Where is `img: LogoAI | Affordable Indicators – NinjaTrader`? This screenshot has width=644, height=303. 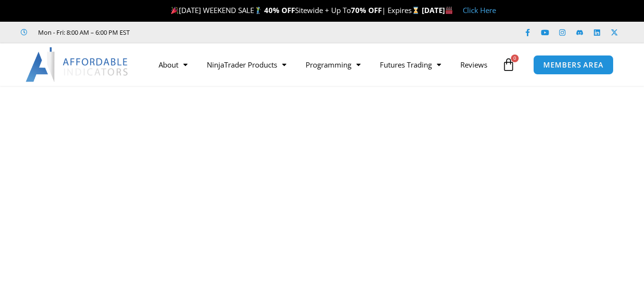
img: LogoAI | Affordable Indicators – NinjaTrader is located at coordinates (77, 65).